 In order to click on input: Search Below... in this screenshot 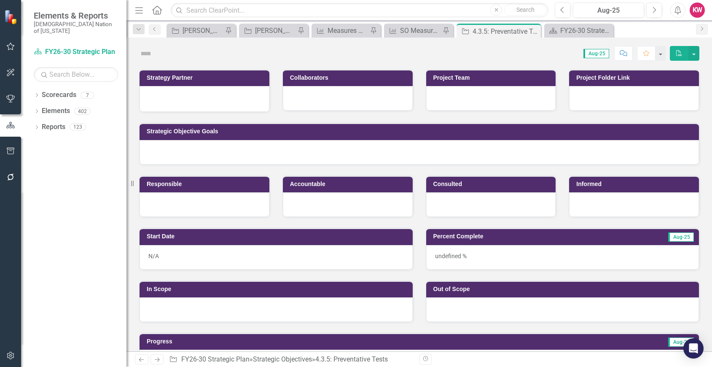, I will do `click(76, 74)`.